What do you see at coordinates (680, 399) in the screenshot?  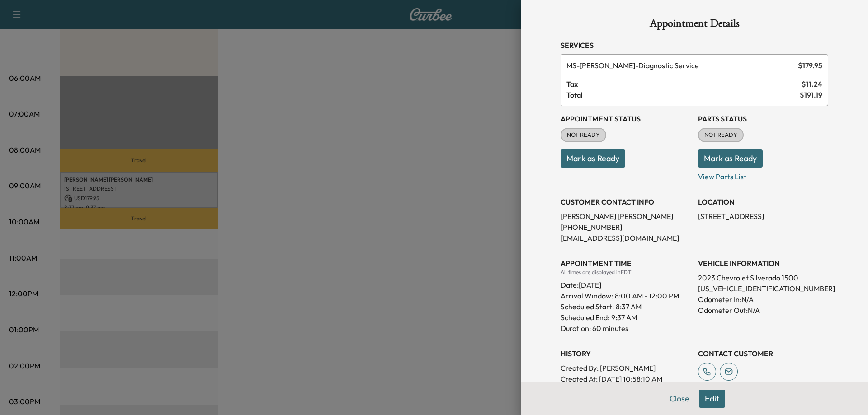 I see `button: Close` at bounding box center [680, 399].